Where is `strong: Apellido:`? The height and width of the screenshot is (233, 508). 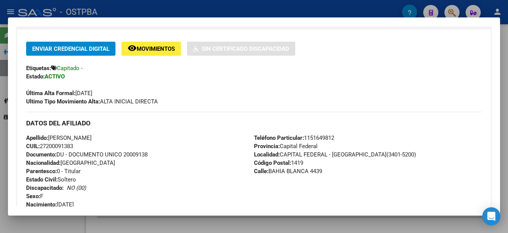 strong: Apellido: is located at coordinates (37, 138).